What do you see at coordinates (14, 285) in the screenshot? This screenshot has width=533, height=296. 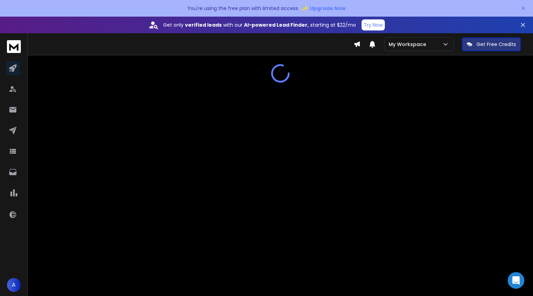 I see `span: A` at bounding box center [14, 285].